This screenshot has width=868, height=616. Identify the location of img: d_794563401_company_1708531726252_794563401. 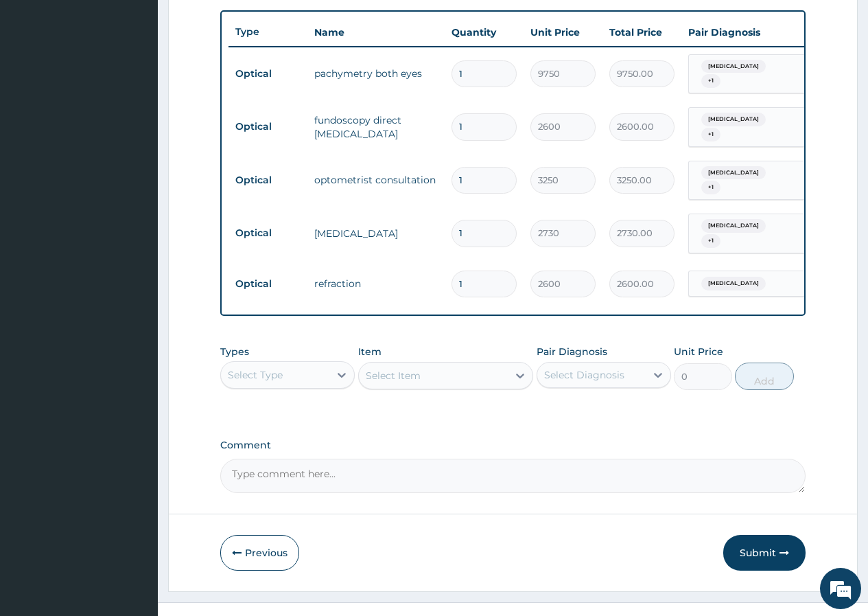
(41, 86).